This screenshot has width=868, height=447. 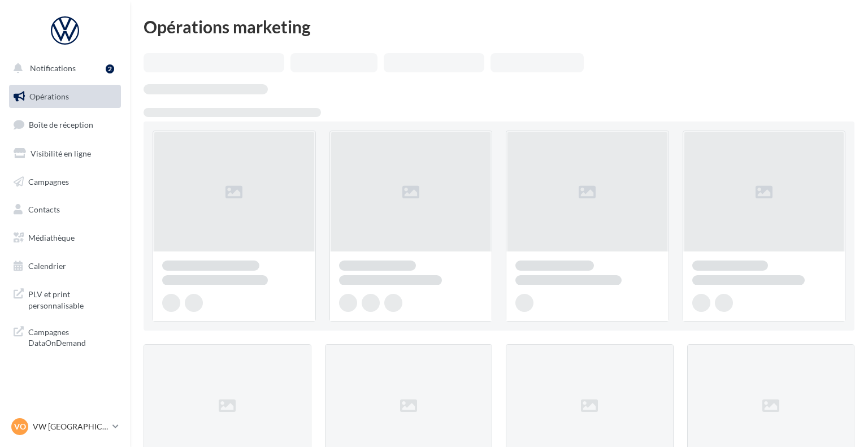 I want to click on span: PLV et print personnalisable, so click(x=72, y=299).